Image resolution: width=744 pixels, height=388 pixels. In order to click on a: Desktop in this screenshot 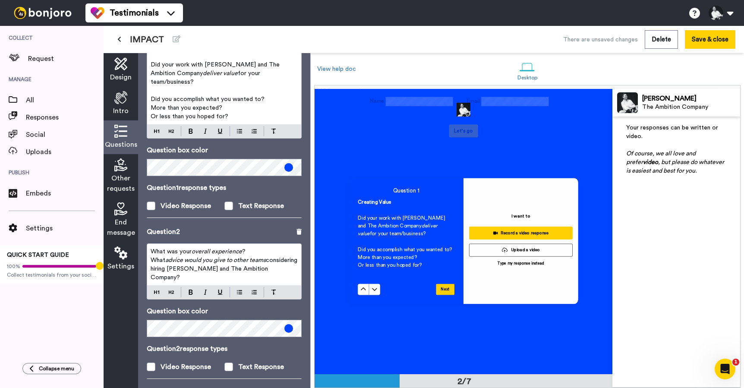, I will do `click(527, 70)`.